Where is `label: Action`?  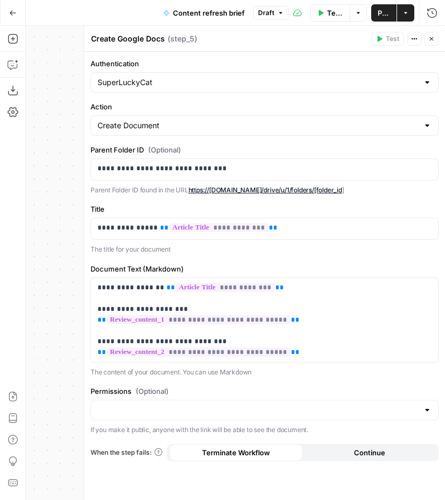
label: Action is located at coordinates (265, 107).